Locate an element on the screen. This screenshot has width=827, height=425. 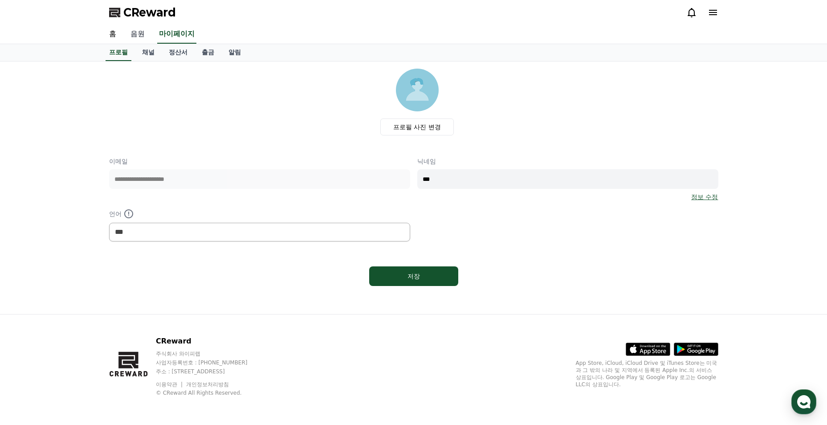
span: 홈 is located at coordinates (31, 299).